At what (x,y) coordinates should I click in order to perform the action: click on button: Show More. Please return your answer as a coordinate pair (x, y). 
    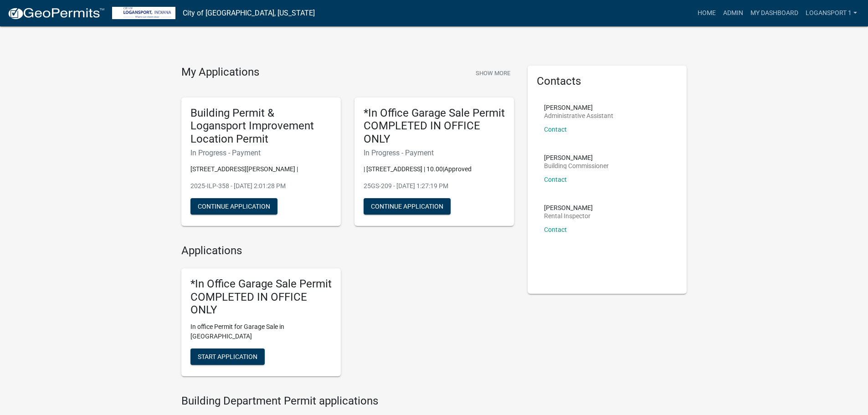
    Looking at the image, I should click on (493, 73).